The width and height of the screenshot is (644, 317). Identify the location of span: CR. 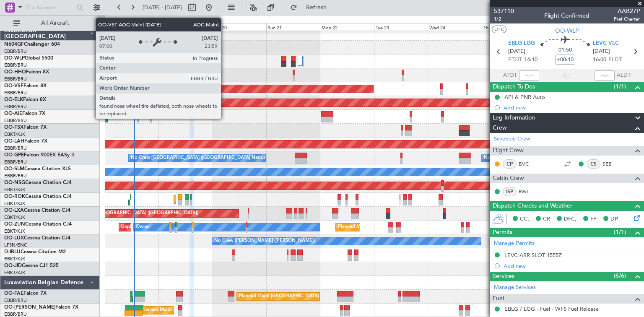
(546, 219).